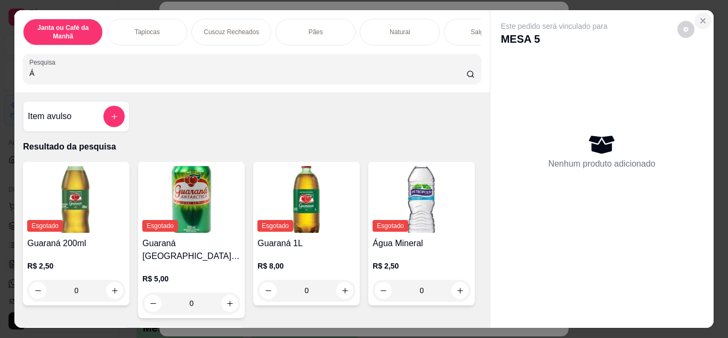 This screenshot has height=338, width=728. I want to click on button: Close, so click(703, 21).